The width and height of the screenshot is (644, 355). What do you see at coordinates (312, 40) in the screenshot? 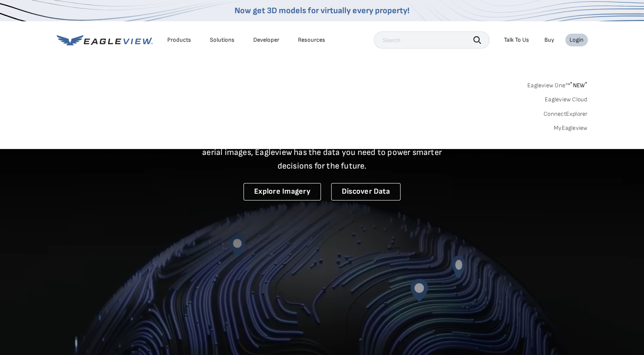
I see `div: Resources` at bounding box center [312, 40].